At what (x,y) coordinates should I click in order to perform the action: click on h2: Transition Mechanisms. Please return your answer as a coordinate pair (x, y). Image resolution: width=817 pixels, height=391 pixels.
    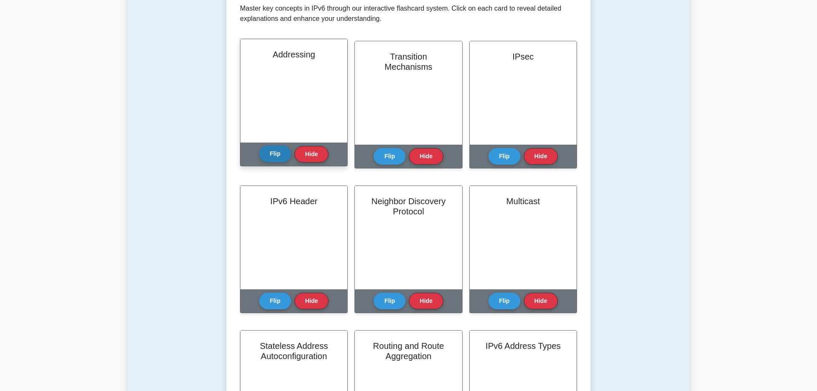
    Looking at the image, I should click on (408, 62).